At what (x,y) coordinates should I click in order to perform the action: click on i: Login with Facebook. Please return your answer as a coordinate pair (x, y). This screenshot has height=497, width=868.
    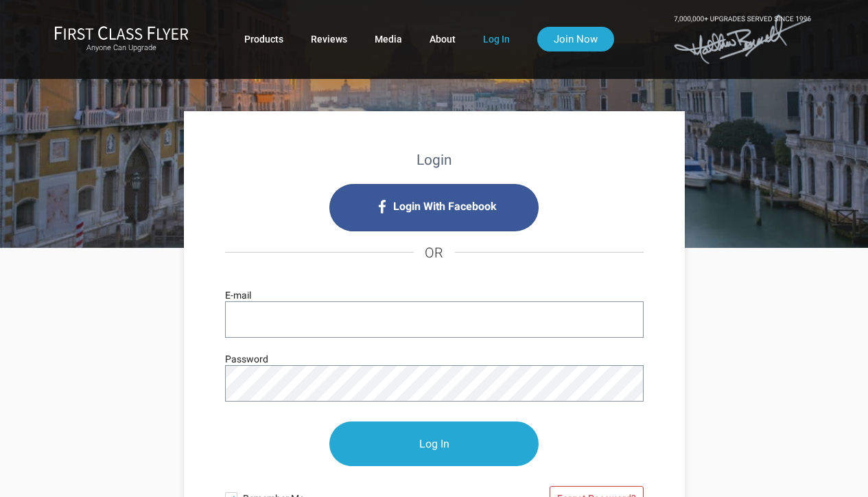
    Looking at the image, I should click on (434, 207).